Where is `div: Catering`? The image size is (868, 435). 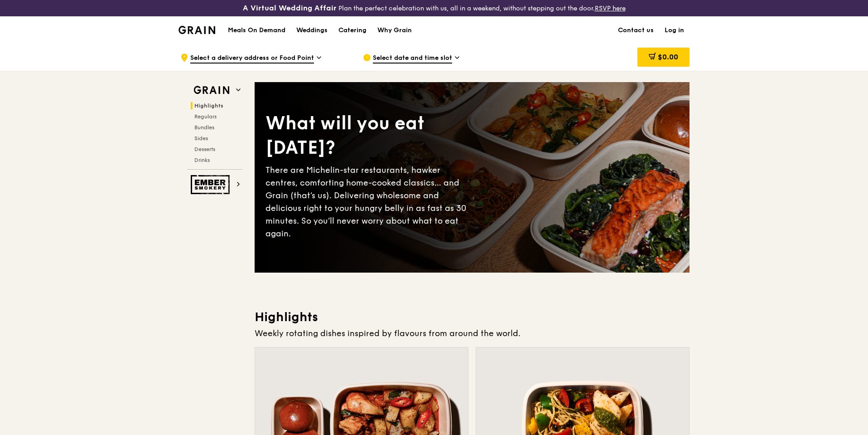 div: Catering is located at coordinates (352, 31).